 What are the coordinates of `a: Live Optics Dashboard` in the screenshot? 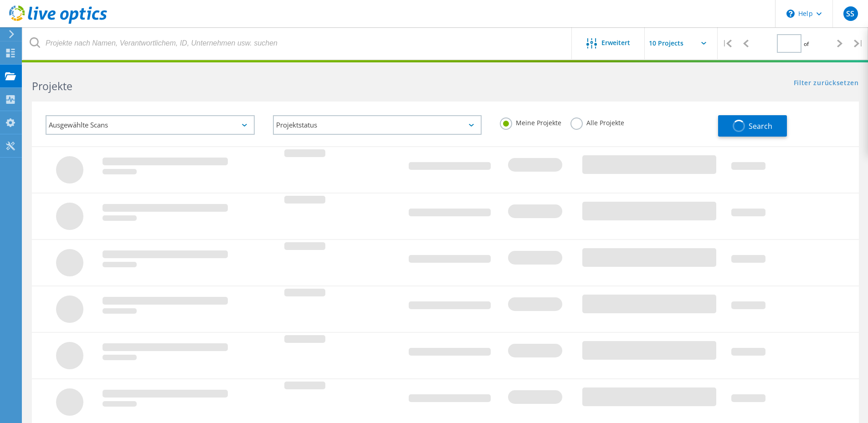 It's located at (58, 23).